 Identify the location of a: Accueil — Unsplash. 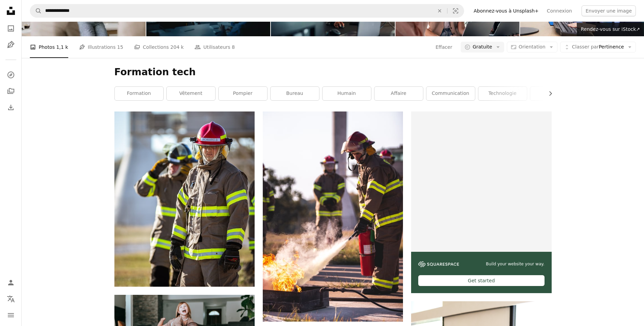
(11, 11).